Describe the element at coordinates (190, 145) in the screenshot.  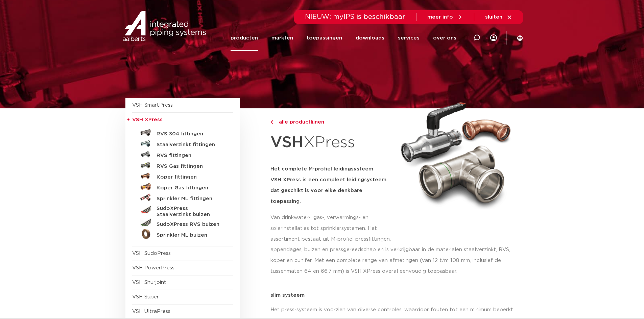
I see `h5: Staalverzinkt fittingen` at that location.